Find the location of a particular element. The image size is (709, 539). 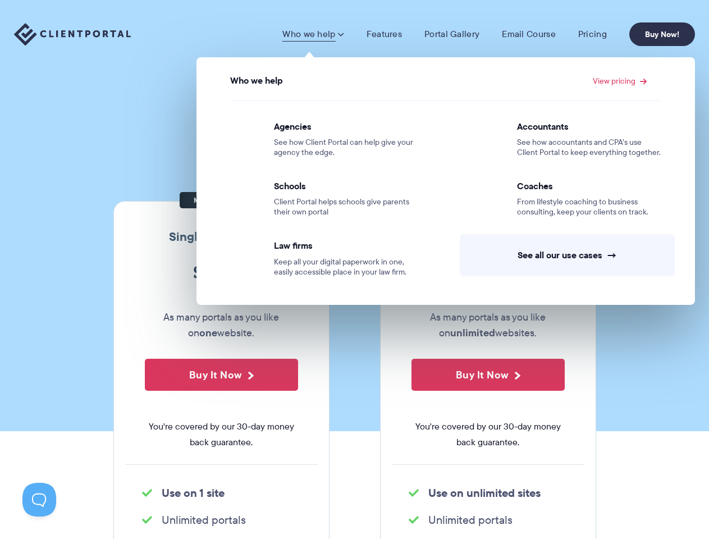

strong: Use on 1 site is located at coordinates (193, 493).